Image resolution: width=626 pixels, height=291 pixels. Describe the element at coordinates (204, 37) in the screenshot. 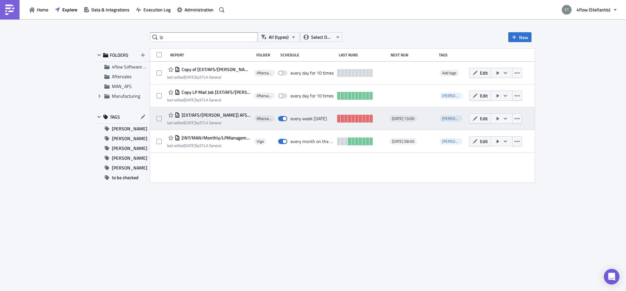

I see `input: Search Reports` at that location.